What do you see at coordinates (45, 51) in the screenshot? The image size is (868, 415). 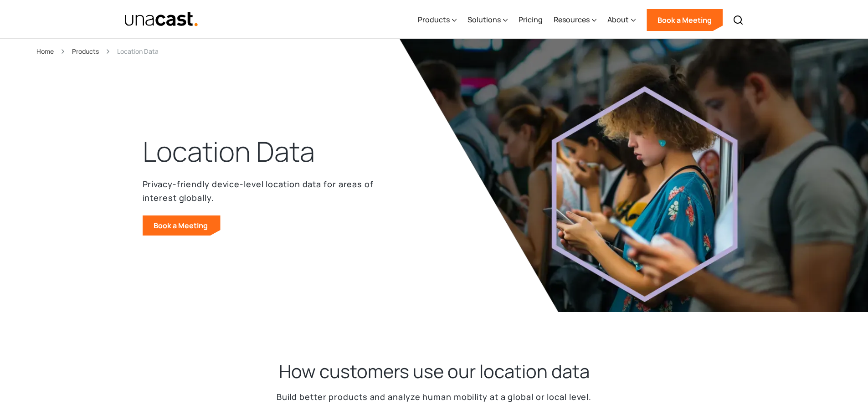 I see `a: Home` at bounding box center [45, 51].